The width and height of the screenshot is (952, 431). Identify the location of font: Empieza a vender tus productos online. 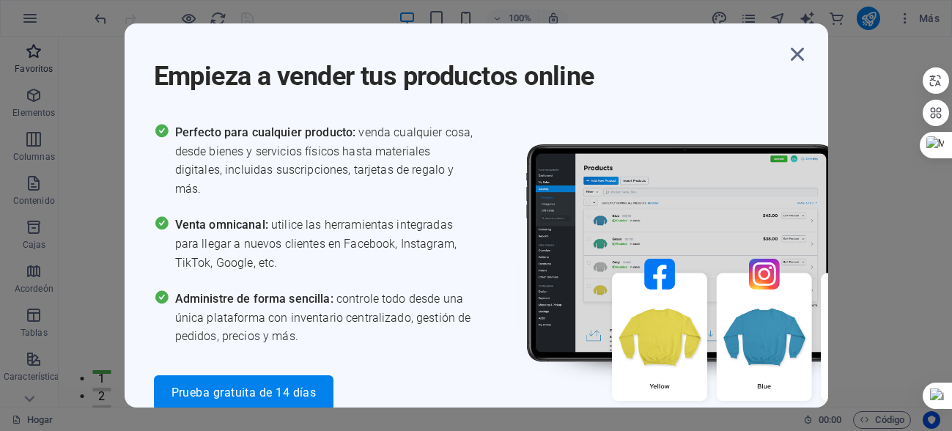
(374, 76).